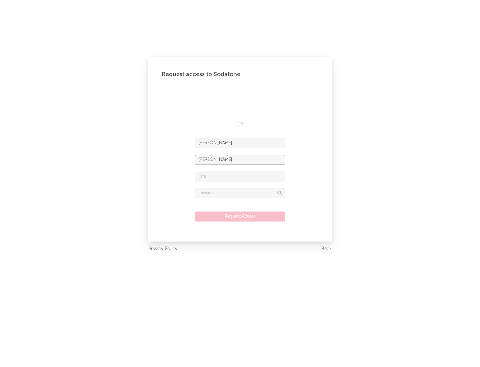 This screenshot has height=367, width=480. I want to click on input: First Name, so click(240, 143).